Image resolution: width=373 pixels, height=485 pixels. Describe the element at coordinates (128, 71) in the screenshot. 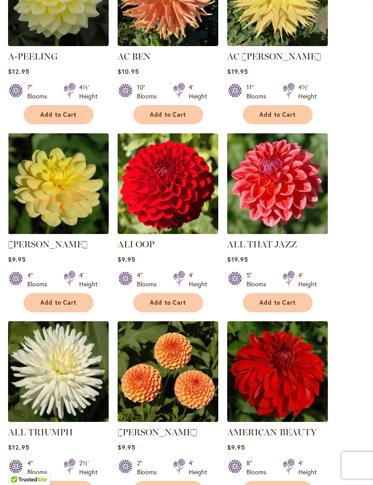

I see `span: $10.95` at that location.